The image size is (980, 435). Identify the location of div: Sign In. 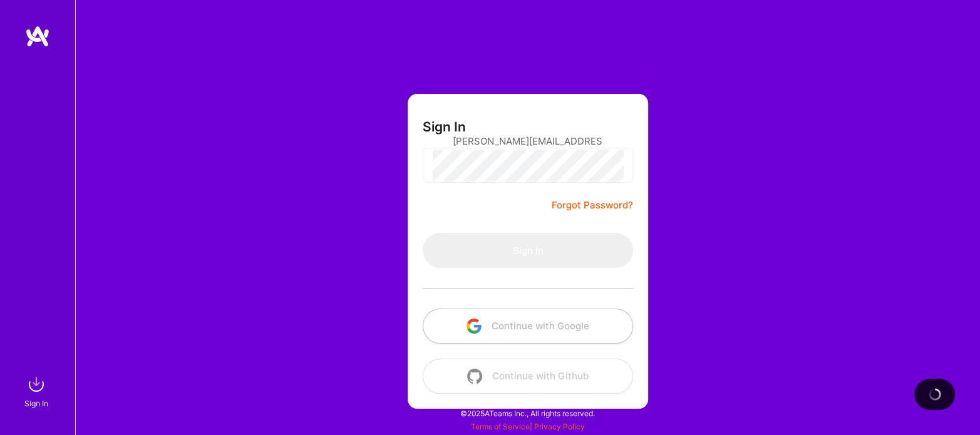
(36, 403).